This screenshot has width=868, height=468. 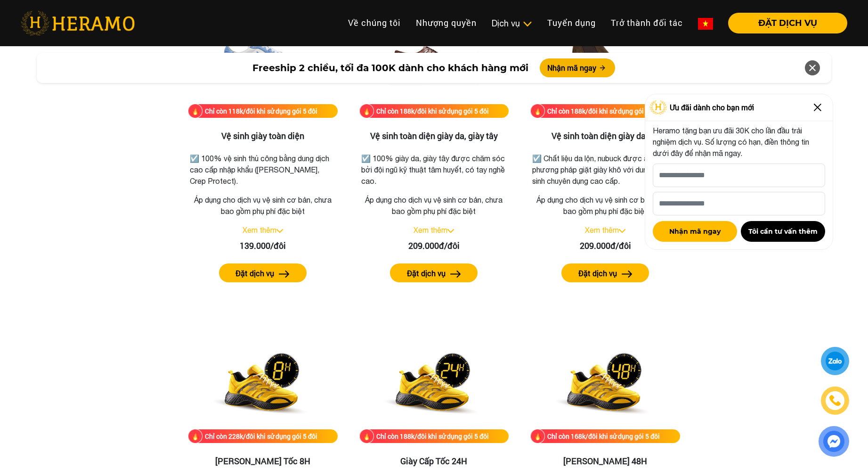 I want to click on p: ☑️ 100% giày da, giày tây được chăm sóc bởi đội ngũ kỹ thuật tâm huyết, có tay nghề cao., so click(x=434, y=170).